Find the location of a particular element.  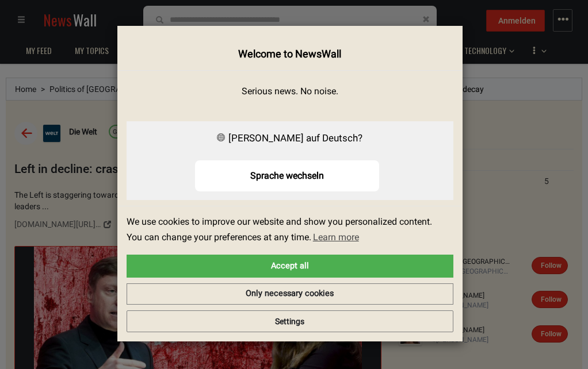

a: learn more about cookies is located at coordinates (336, 237).